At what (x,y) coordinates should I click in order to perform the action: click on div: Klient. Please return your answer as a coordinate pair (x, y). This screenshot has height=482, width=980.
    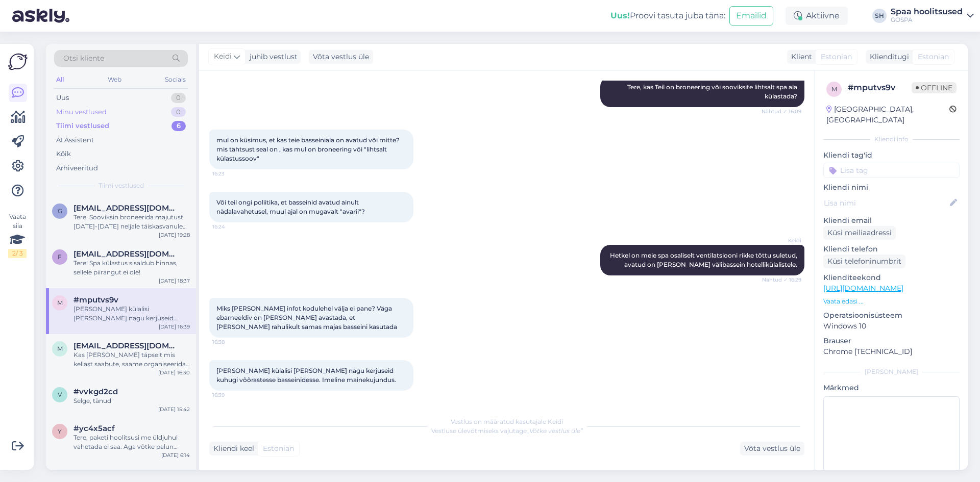
    Looking at the image, I should click on (799, 57).